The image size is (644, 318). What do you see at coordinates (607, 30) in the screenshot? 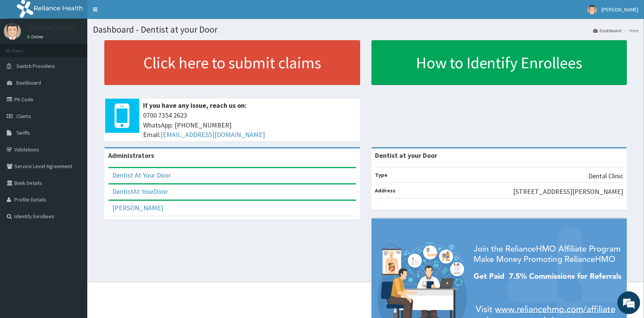
I see `a: Dashboard` at bounding box center [607, 30].